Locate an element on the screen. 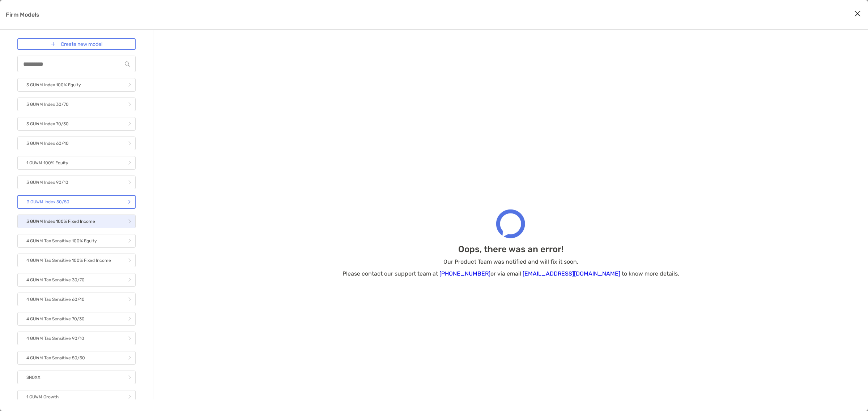 This screenshot has width=868, height=411. a: 4 GUWM Tax Sensitive 50/50 is located at coordinates (76, 358).